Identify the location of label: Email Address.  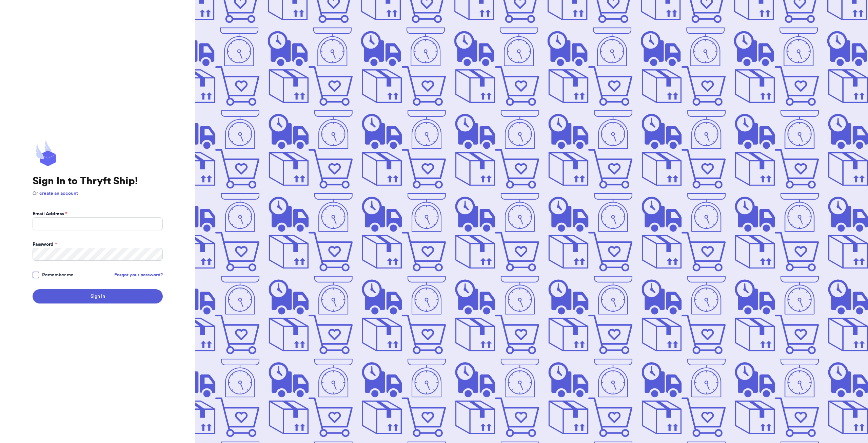
(50, 214).